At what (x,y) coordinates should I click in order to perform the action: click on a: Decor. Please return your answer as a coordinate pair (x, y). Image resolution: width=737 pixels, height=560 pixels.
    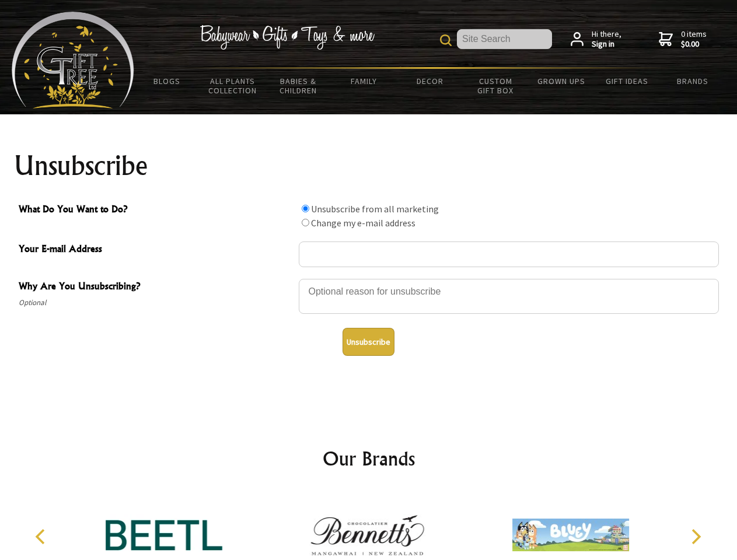
    Looking at the image, I should click on (430, 81).